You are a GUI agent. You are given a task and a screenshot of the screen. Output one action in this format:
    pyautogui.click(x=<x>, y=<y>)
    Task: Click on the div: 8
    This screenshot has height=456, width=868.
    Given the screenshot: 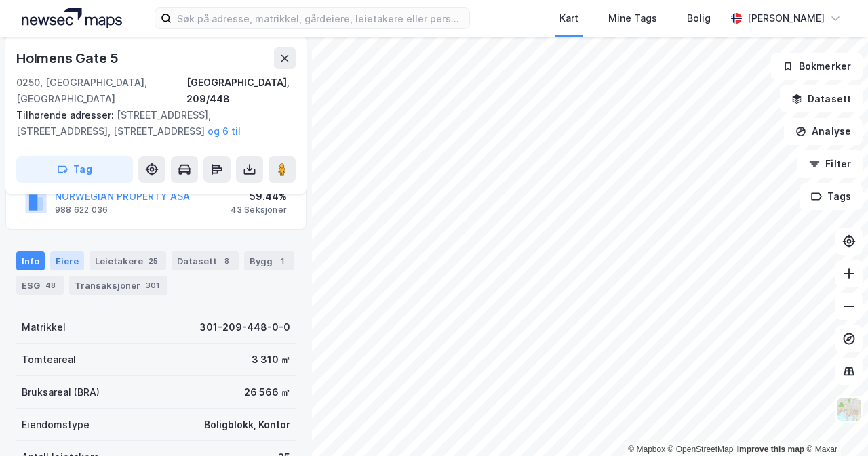 What is the action you would take?
    pyautogui.click(x=226, y=261)
    